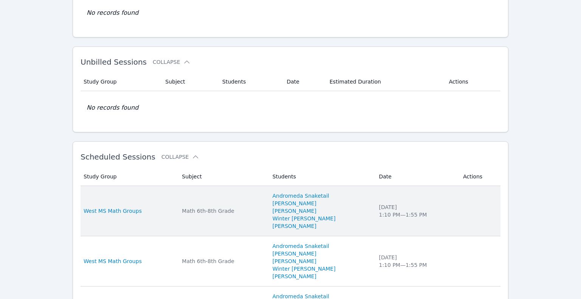 The width and height of the screenshot is (581, 299). I want to click on td: No records found, so click(291, 108).